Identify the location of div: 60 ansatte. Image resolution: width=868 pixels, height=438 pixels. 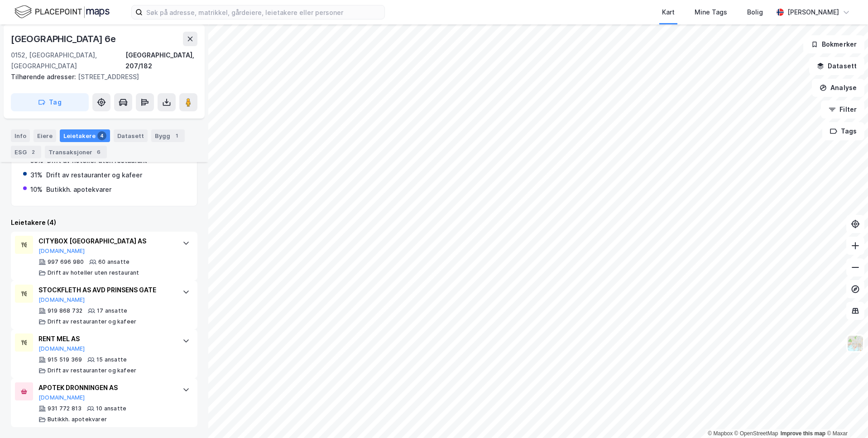
(113, 262).